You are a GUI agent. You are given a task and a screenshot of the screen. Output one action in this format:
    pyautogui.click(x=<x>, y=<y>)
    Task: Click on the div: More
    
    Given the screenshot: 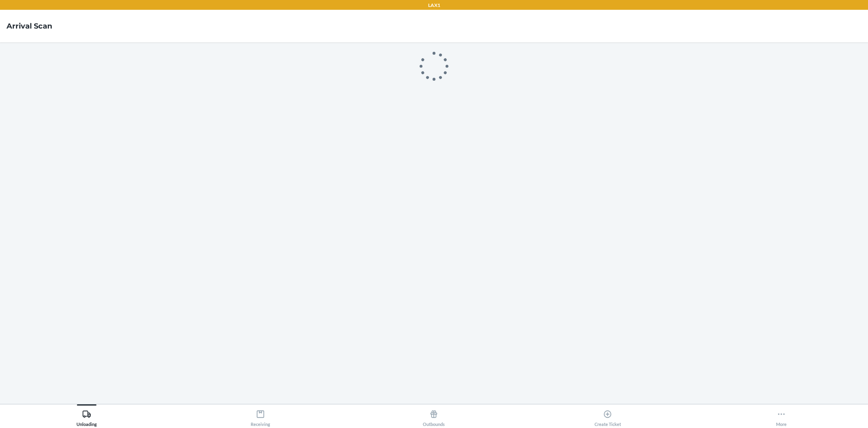 What is the action you would take?
    pyautogui.click(x=782, y=416)
    